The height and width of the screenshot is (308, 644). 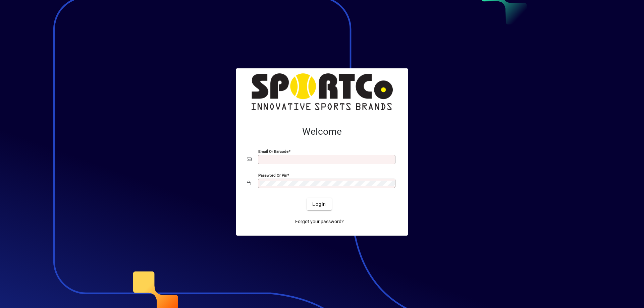 I want to click on button: Login, so click(x=319, y=204).